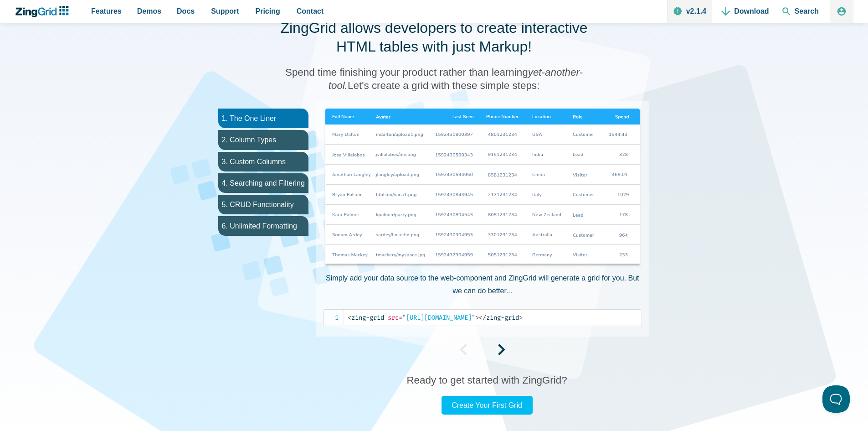 The image size is (868, 431). What do you see at coordinates (44, 12) in the screenshot?
I see `a: ZingChart Logo. Click to return to the homepage` at bounding box center [44, 12].